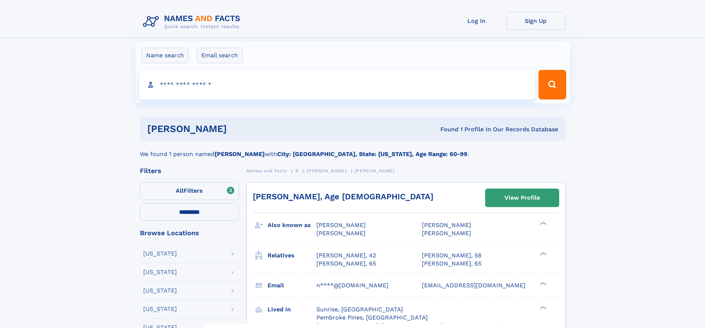 The image size is (705, 328). Describe the element at coordinates (219, 55) in the screenshot. I see `label: Email search` at that location.